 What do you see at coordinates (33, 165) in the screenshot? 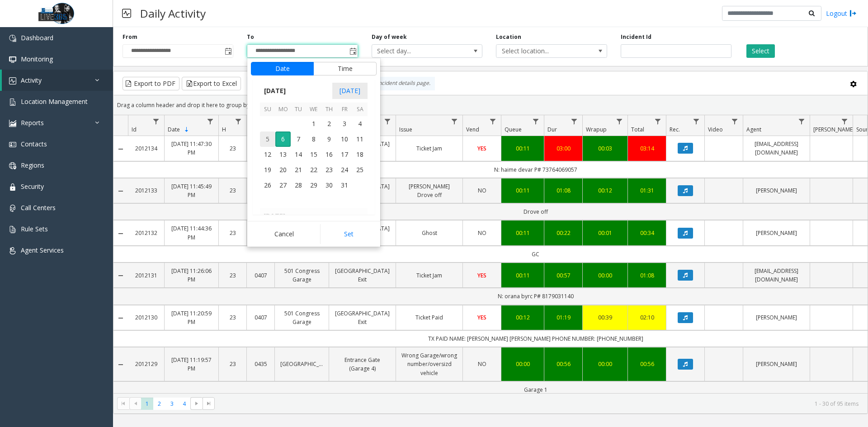
I see `span: Regions` at bounding box center [33, 165].